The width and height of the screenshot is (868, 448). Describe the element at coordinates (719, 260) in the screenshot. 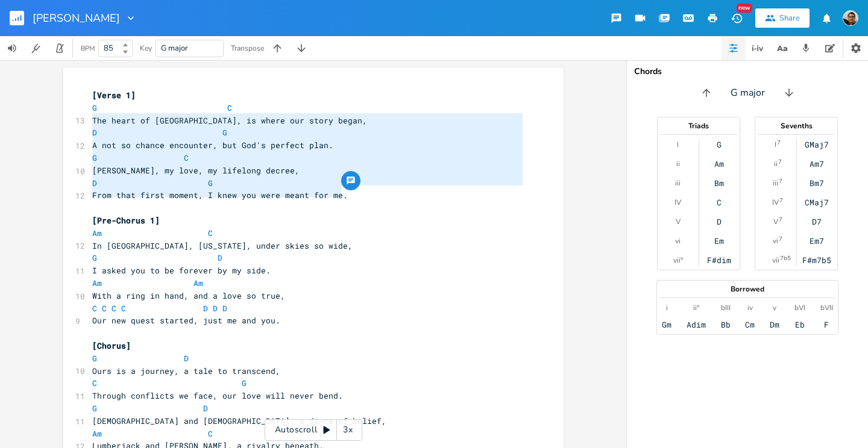

I see `div: F#dim` at that location.